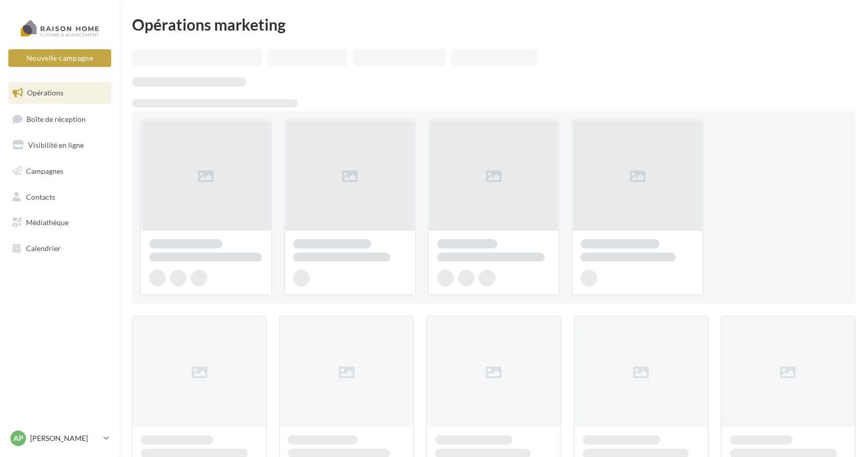 This screenshot has height=457, width=868. What do you see at coordinates (43, 248) in the screenshot?
I see `span: Calendrier` at bounding box center [43, 248].